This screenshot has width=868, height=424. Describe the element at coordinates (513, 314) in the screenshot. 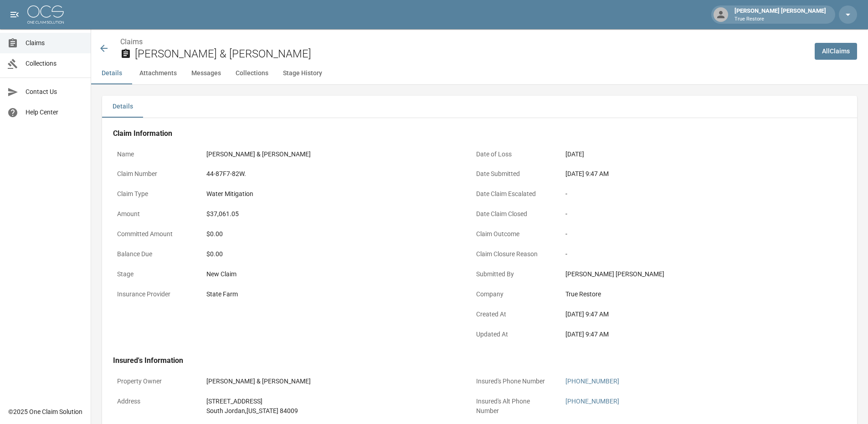

I see `p: Created At` at that location.